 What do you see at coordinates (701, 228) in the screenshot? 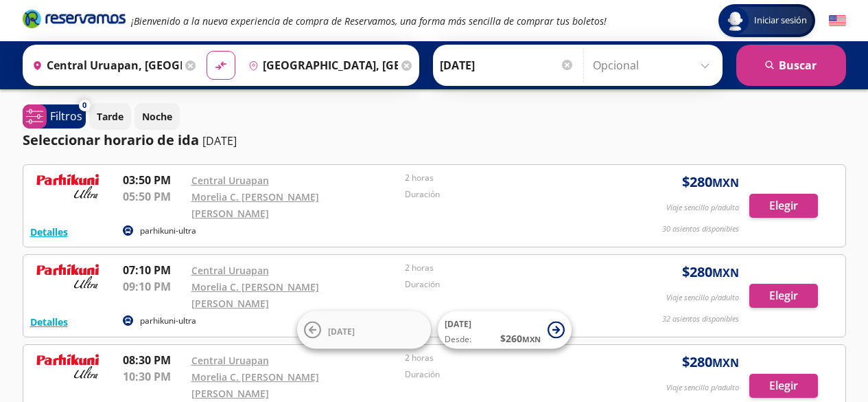
I see `p: 30 asientos disponibles` at bounding box center [701, 228].